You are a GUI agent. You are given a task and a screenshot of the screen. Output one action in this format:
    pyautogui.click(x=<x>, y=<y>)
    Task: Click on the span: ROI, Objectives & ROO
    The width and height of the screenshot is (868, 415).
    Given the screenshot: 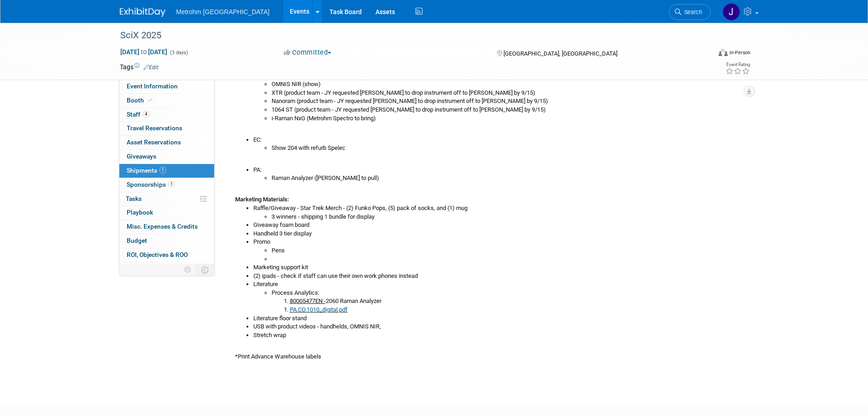 What is the action you would take?
    pyautogui.click(x=157, y=255)
    